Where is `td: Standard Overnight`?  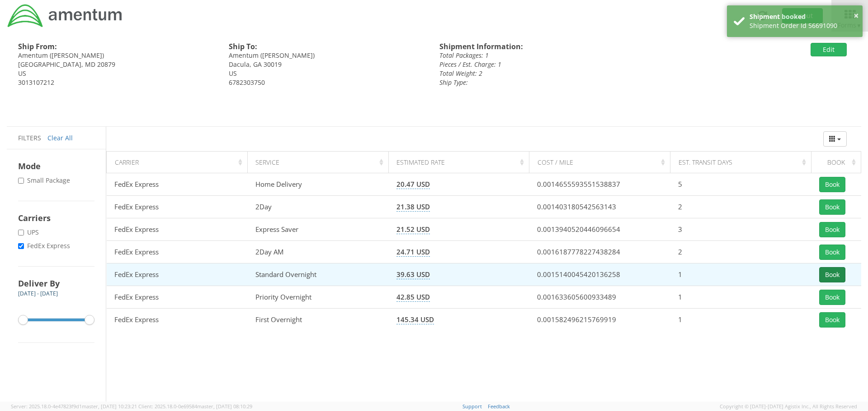
td: Standard Overnight is located at coordinates (318, 275).